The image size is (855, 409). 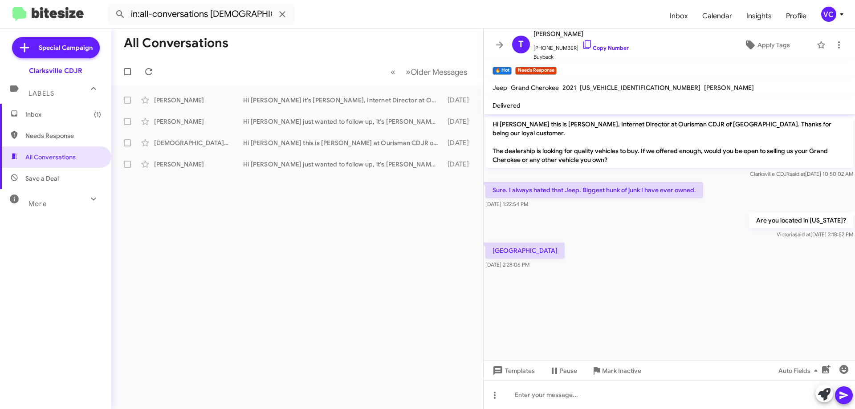 I want to click on span: Buyback, so click(x=581, y=57).